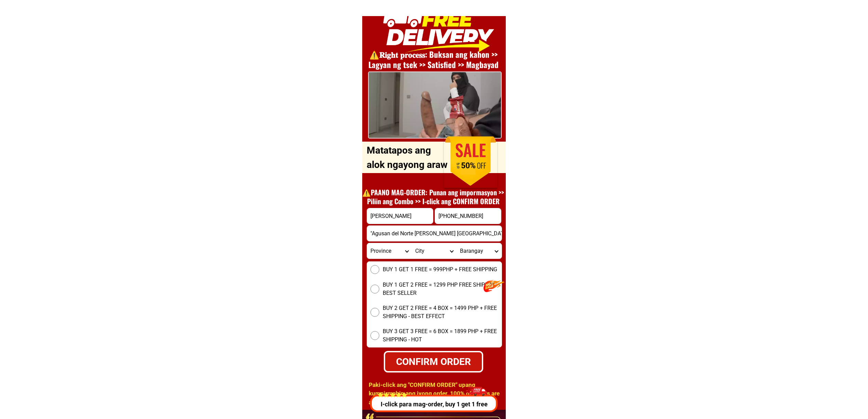 Image resolution: width=868 pixels, height=419 pixels. I want to click on p: I-click para mag-order, buy 1 get 1 free, so click(434, 404).